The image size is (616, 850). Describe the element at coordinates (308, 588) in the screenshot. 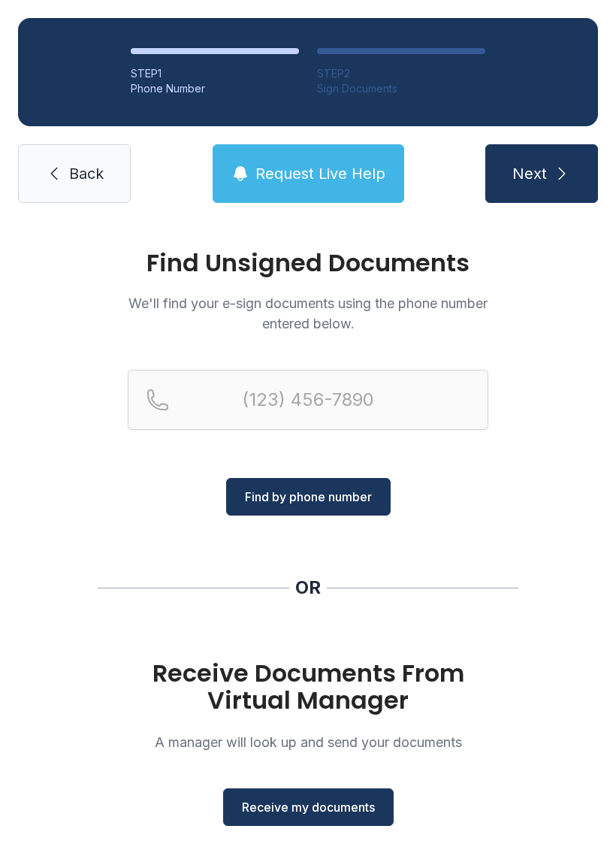

I see `div: OR` at that location.